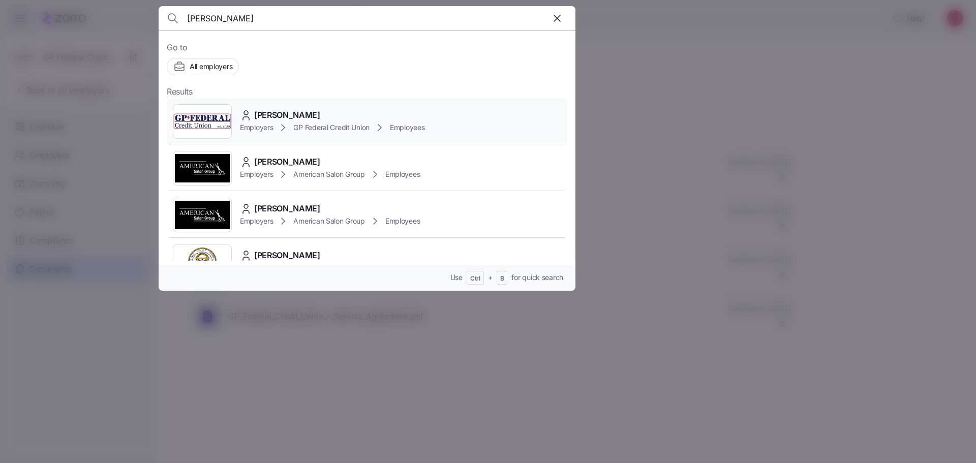 Image resolution: width=976 pixels, height=463 pixels. What do you see at coordinates (457, 278) in the screenshot?
I see `span: Use` at bounding box center [457, 278].